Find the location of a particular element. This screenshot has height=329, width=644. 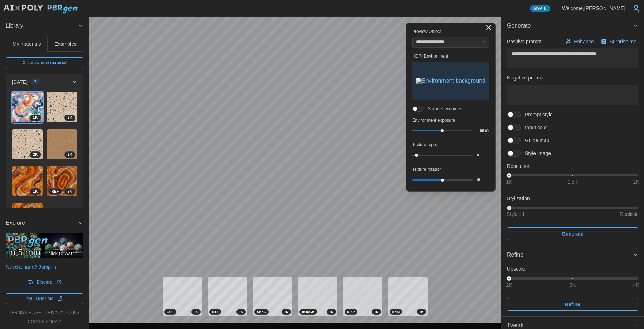

a: terms of use is located at coordinates (25, 312).